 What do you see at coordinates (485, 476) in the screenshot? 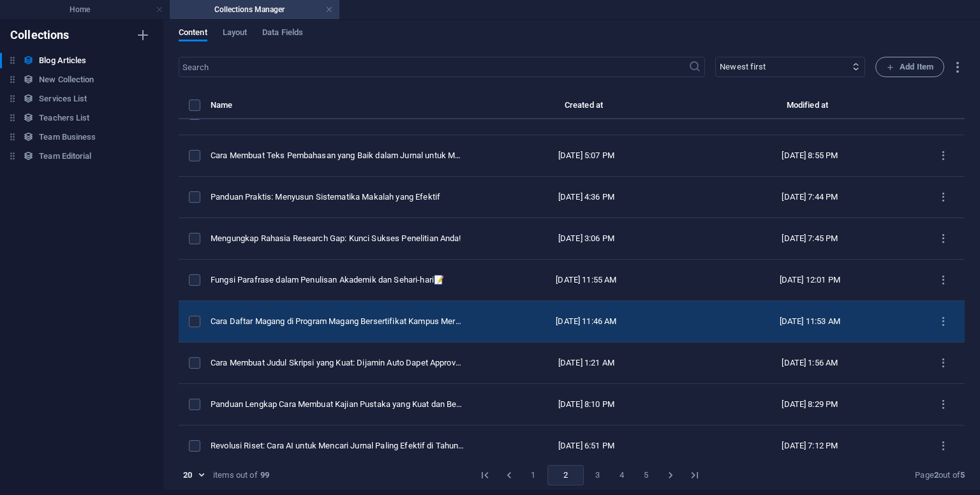
I see `button: Go to first page` at bounding box center [485, 476].